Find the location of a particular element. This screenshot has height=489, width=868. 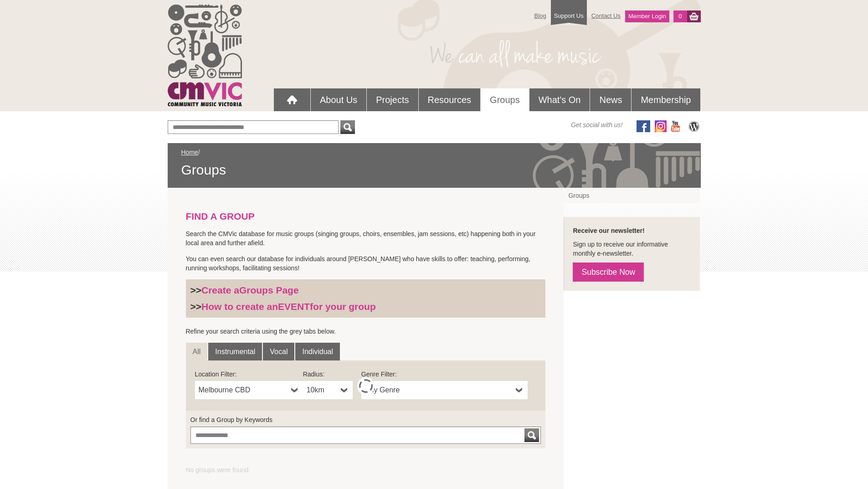

strong: Groups Page is located at coordinates (269, 290).